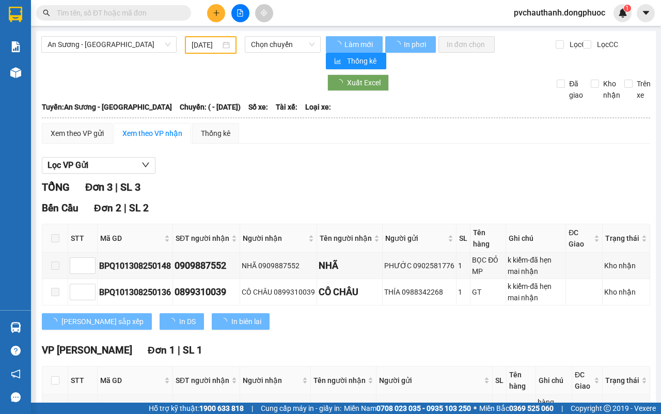  What do you see at coordinates (68, 165) in the screenshot?
I see `span: Lọc VP Gửi` at bounding box center [68, 165].